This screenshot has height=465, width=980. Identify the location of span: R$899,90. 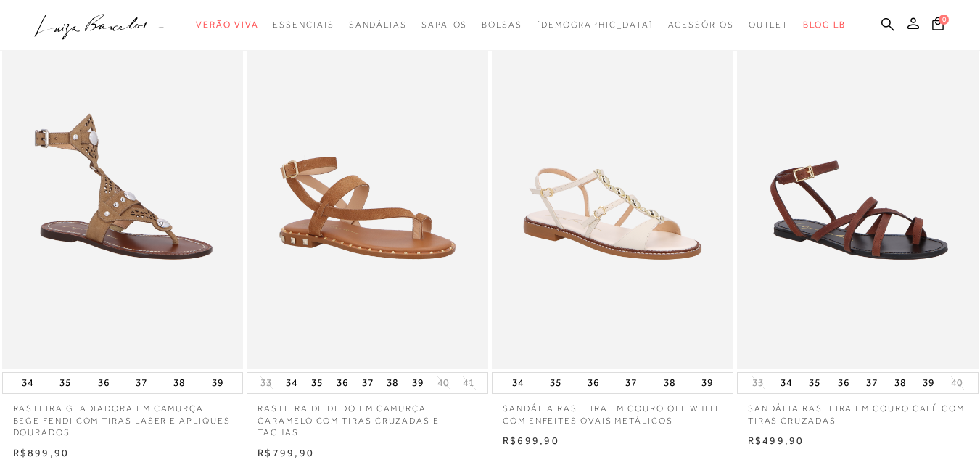
(41, 452).